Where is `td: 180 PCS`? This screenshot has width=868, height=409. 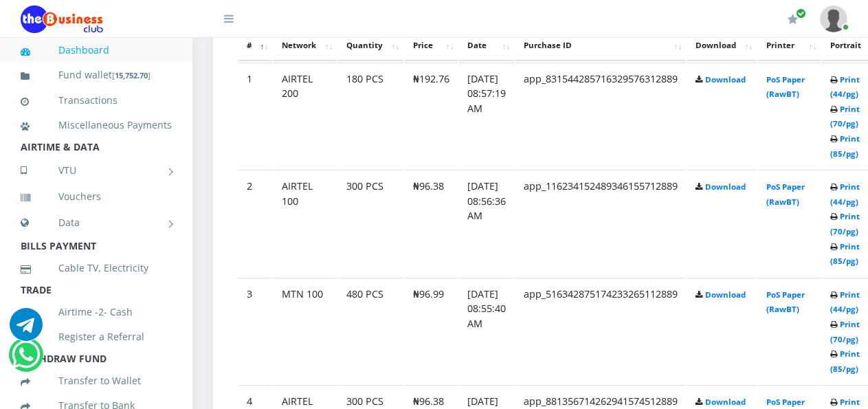
td: 180 PCS is located at coordinates (371, 115).